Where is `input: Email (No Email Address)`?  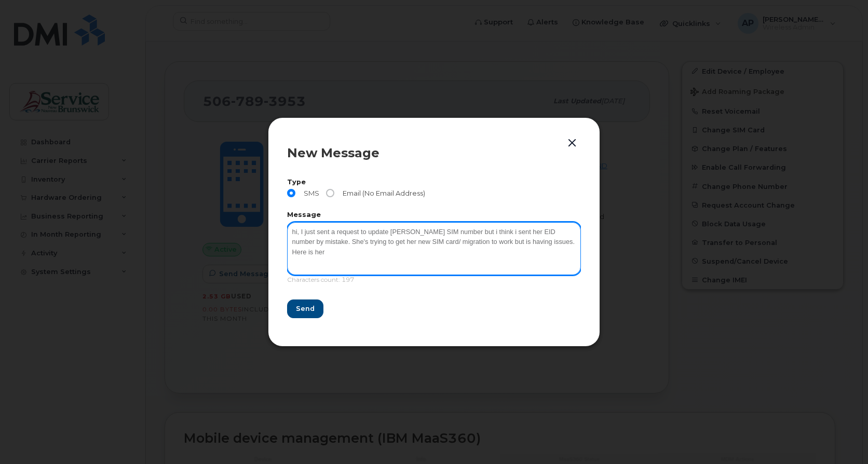
input: Email (No Email Address) is located at coordinates (330, 193).